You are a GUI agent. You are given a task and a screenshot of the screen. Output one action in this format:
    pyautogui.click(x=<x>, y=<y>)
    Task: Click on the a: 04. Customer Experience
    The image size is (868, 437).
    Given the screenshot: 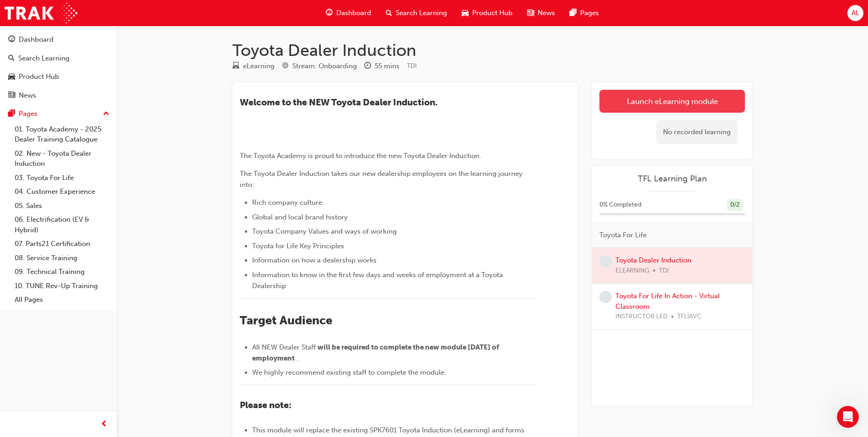 What is the action you would take?
    pyautogui.click(x=62, y=192)
    